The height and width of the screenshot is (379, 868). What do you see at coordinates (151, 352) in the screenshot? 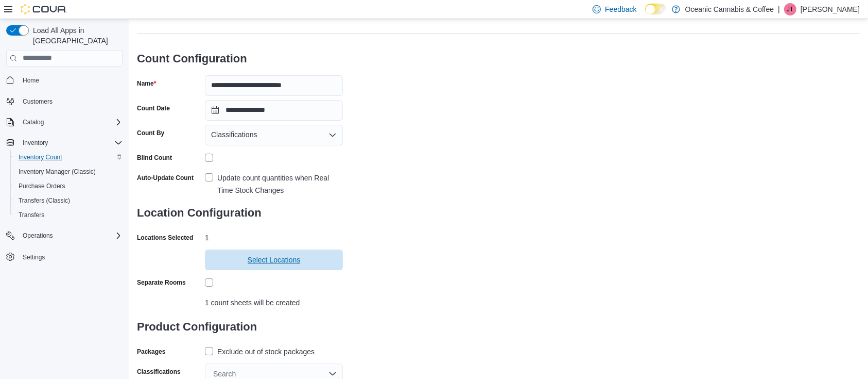
I see `label: Packages` at bounding box center [151, 352].